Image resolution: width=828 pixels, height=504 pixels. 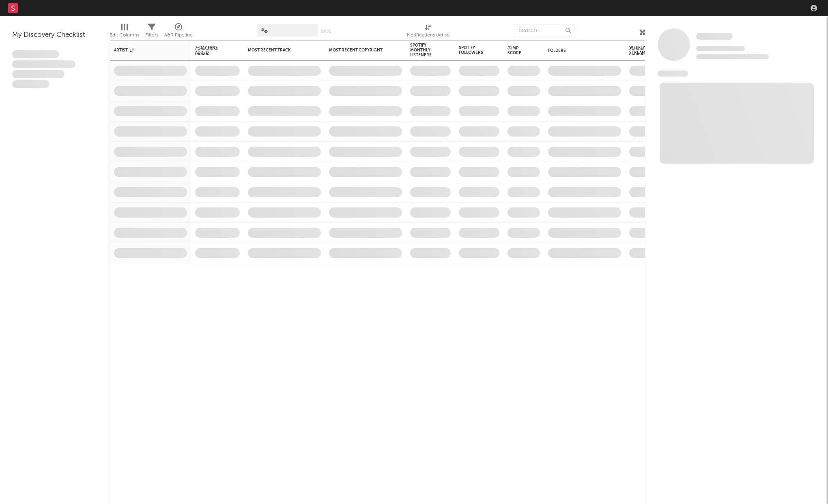 I want to click on div: Artist, so click(x=145, y=50).